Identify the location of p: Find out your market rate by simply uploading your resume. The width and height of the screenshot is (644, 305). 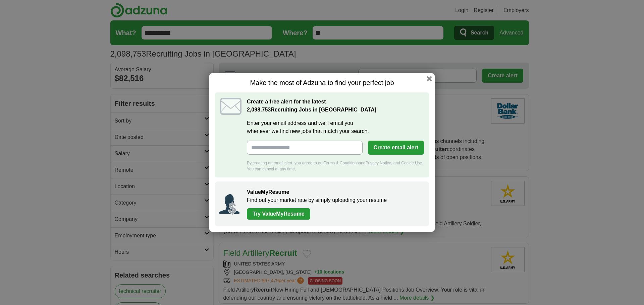
(335, 200).